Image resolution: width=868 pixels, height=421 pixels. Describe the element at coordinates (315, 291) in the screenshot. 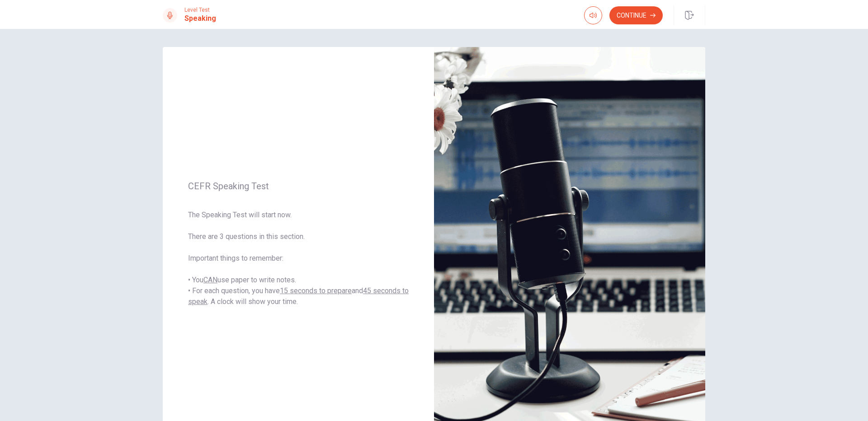

I see `u: 15 seconds to prepare` at that location.